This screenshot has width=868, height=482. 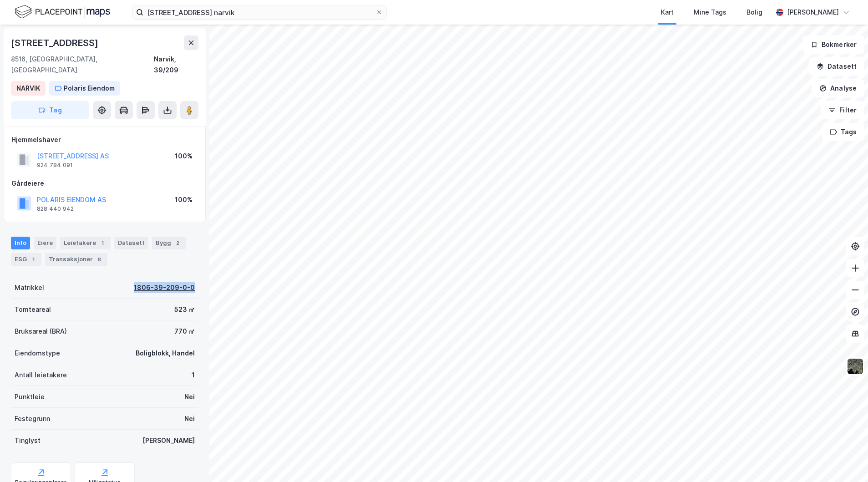 I want to click on div: 1806-39-209-0-0, so click(x=165, y=287).